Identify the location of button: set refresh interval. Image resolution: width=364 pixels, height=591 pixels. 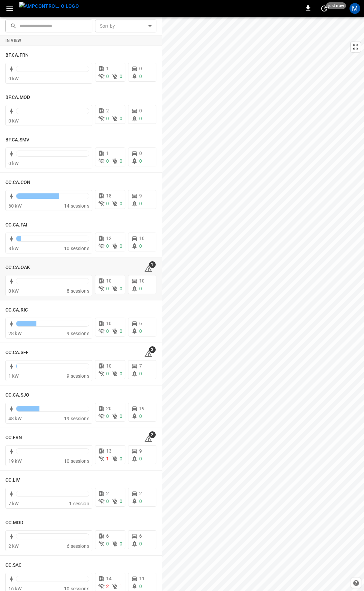
(324, 9).